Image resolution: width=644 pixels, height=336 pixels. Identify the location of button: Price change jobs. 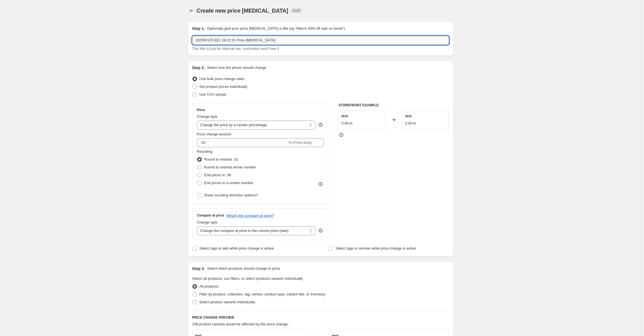
(192, 11).